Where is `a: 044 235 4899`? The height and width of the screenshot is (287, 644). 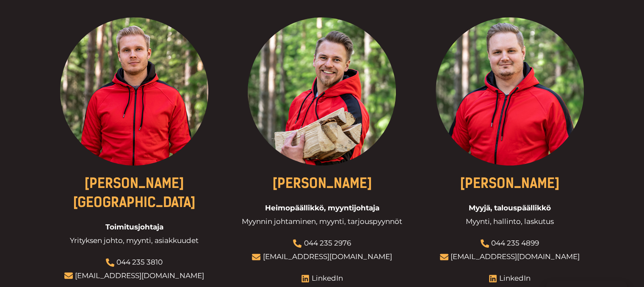
a: 044 235 4899 is located at coordinates (515, 243).